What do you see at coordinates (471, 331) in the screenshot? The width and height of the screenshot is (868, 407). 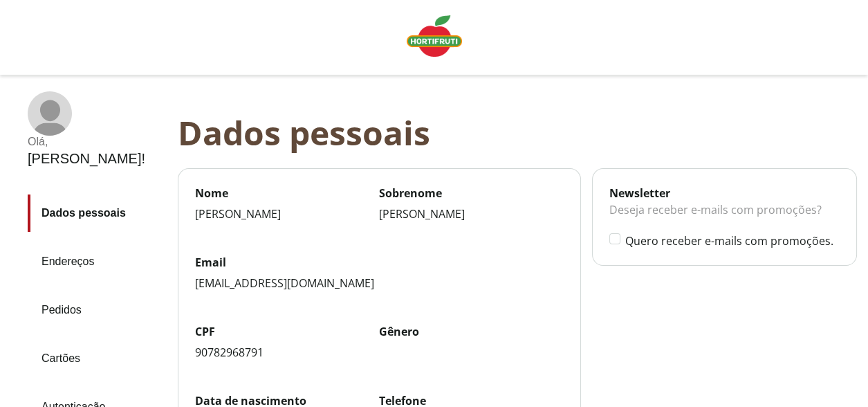 I see `label: Gênero` at bounding box center [471, 331].